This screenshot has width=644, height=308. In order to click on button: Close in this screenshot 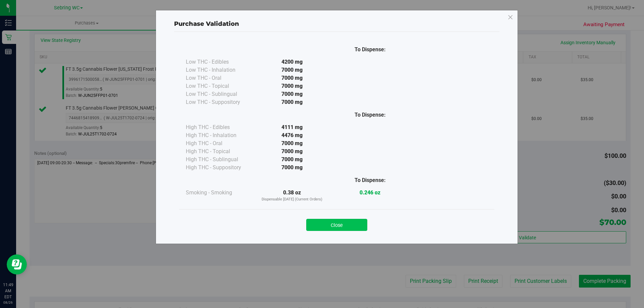, I will do `click(337, 225)`.